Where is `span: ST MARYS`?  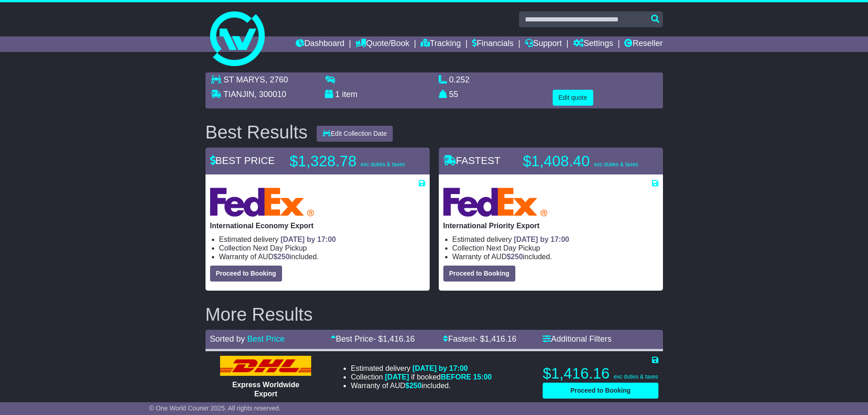
span: ST MARYS is located at coordinates (245, 79).